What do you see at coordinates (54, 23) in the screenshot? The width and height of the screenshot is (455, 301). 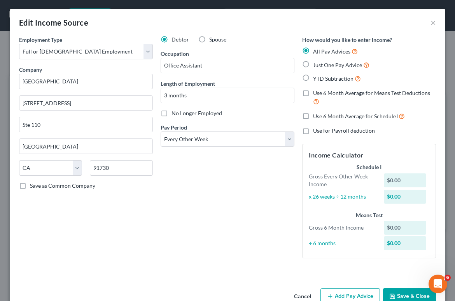 I see `div: Edit Income Source` at bounding box center [54, 23].